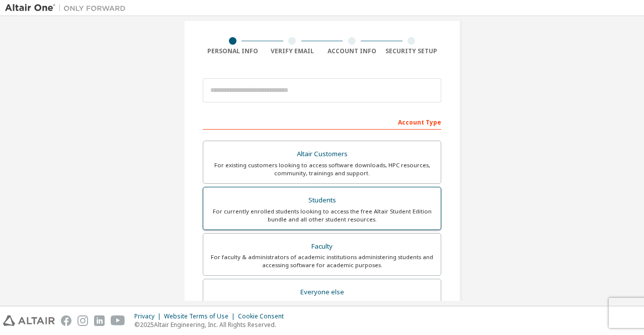 The height and width of the screenshot is (335, 644). Describe the element at coordinates (201, 316) in the screenshot. I see `div: Website Terms of Use` at that location.